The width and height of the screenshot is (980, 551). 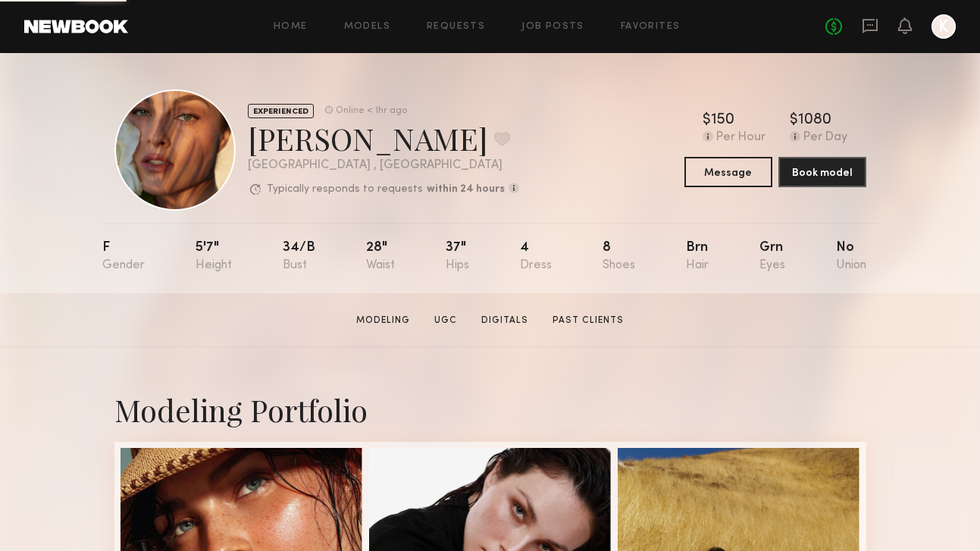 I want to click on button: Message, so click(x=729, y=172).